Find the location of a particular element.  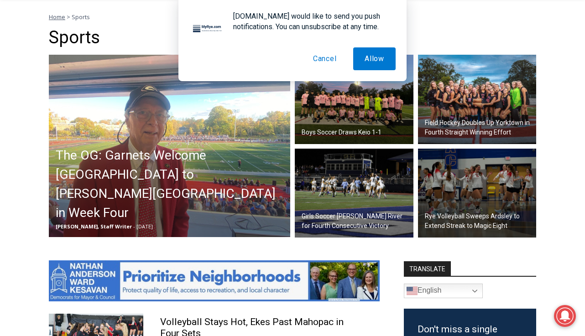

div: 2 is located at coordinates (97, 82).